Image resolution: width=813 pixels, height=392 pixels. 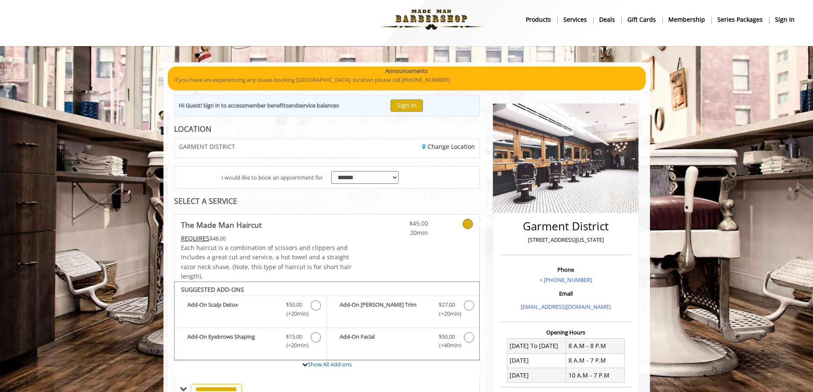 What do you see at coordinates (449, 146) in the screenshot?
I see `a: Change Location` at bounding box center [449, 146].